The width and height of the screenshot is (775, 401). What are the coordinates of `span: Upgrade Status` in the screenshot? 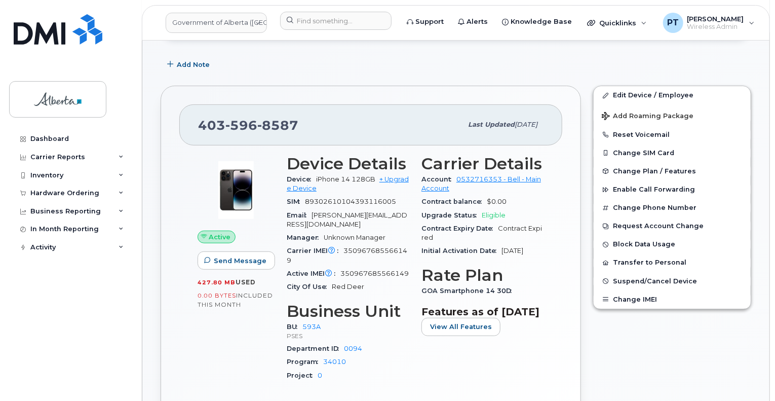 It's located at (451, 215).